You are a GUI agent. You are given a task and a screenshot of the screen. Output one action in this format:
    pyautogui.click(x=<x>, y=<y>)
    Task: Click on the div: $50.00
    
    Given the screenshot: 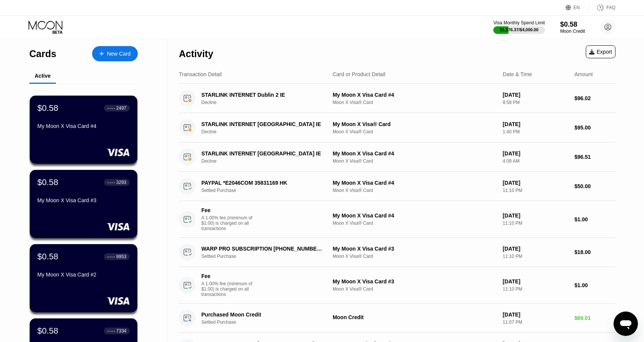 What is the action you would take?
    pyautogui.click(x=595, y=187)
    